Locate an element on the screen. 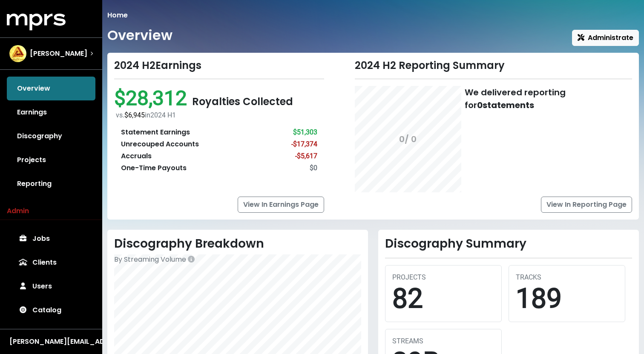  span: By Streaming Volume is located at coordinates (150, 259).